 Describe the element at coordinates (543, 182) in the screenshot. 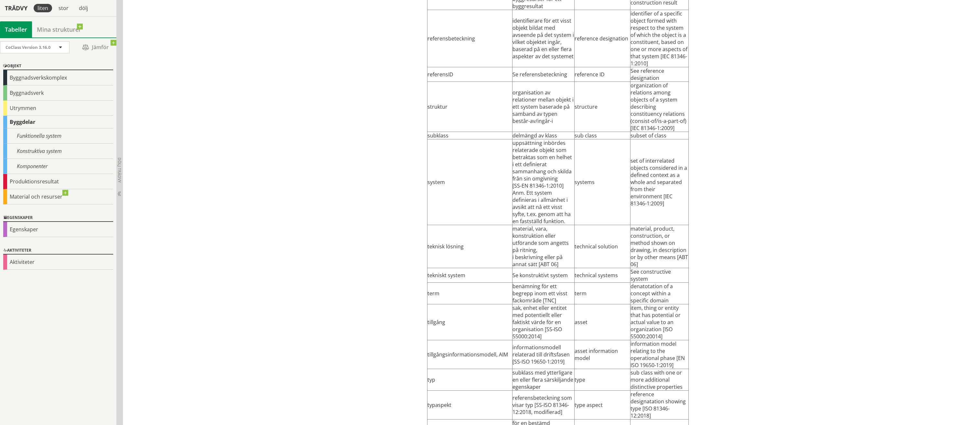

I see `td: uppsättning inbördes relaterade objekt som betraktas som en helhet i ett definierat sammanhang oc...` at that location.